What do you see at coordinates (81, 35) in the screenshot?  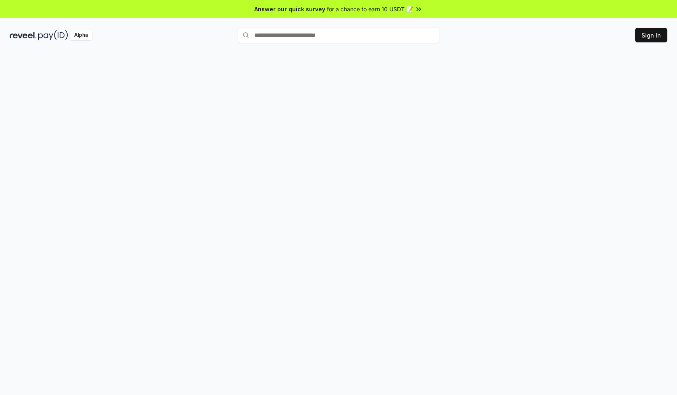 I see `div: Alpha` at bounding box center [81, 35].